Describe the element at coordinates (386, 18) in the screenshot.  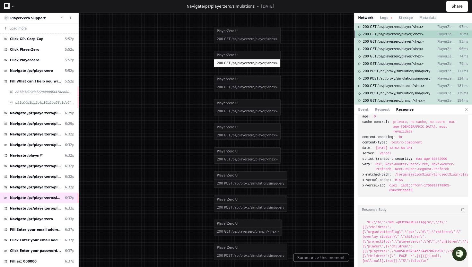
I see `button: Logs` at that location.